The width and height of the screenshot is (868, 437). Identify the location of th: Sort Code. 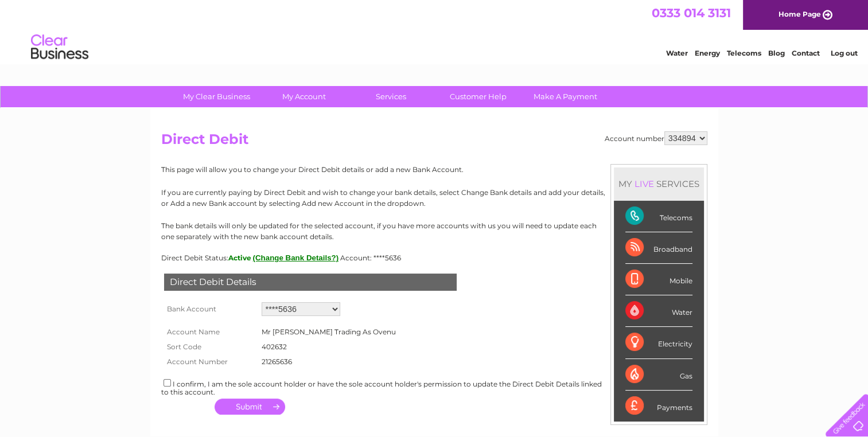
(210, 347).